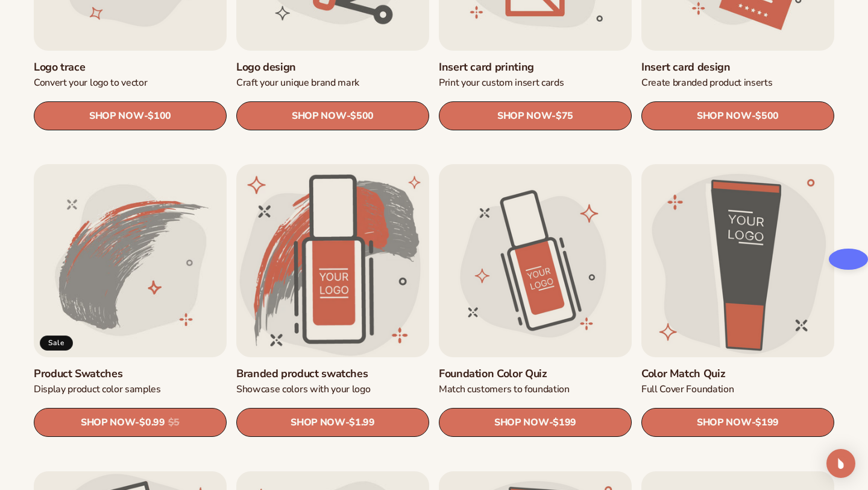 The height and width of the screenshot is (490, 868). Describe the element at coordinates (130, 116) in the screenshot. I see `a: SHOP NOW- $100` at that location.